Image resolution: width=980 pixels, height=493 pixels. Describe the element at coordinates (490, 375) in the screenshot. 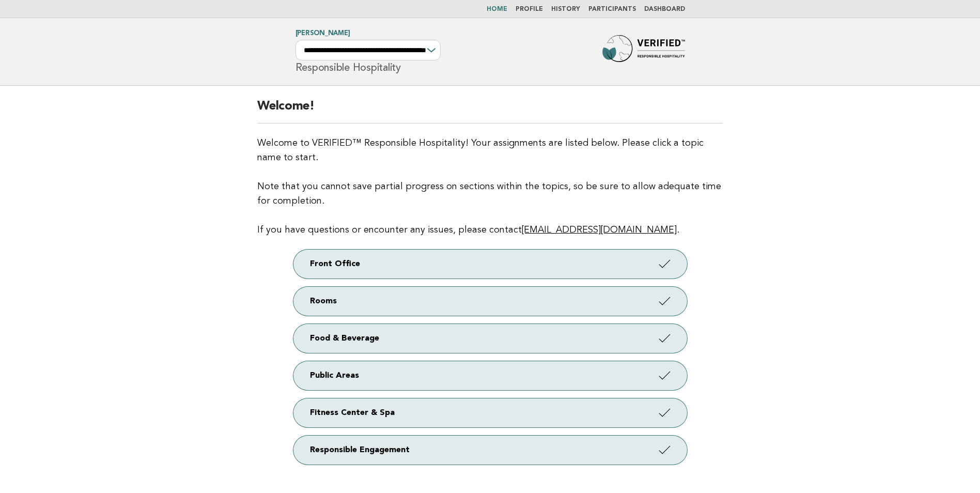

I see `a: Public Areas` at that location.